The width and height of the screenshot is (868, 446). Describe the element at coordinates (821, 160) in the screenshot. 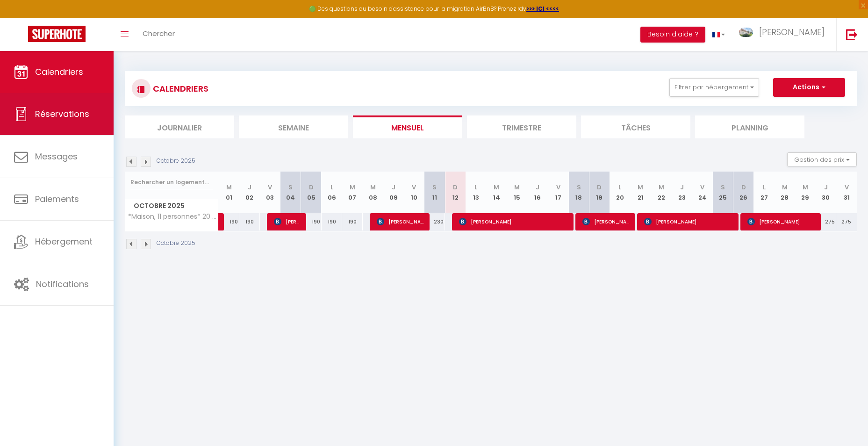

I see `button: Gestion des prix` at that location.